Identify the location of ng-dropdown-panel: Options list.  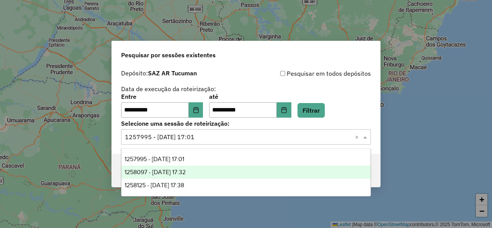
(246, 172).